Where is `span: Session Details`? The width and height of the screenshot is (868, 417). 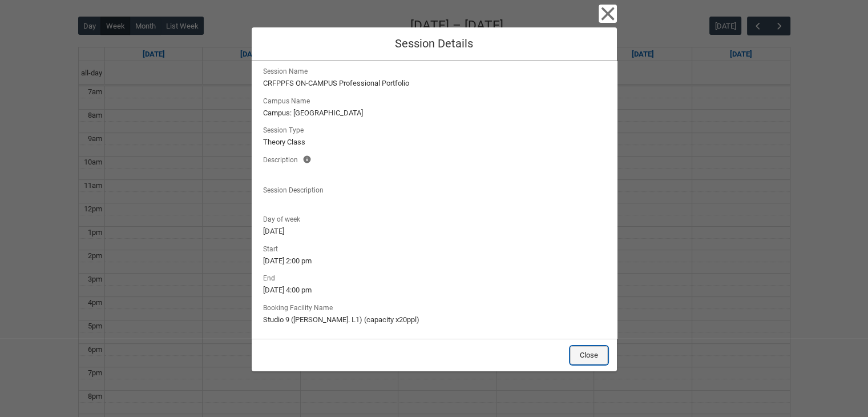 span: Session Details is located at coordinates (434, 44).